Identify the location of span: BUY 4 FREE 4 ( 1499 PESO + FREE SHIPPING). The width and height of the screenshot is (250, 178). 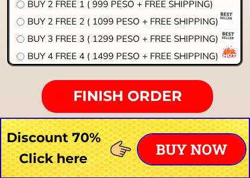
(131, 56).